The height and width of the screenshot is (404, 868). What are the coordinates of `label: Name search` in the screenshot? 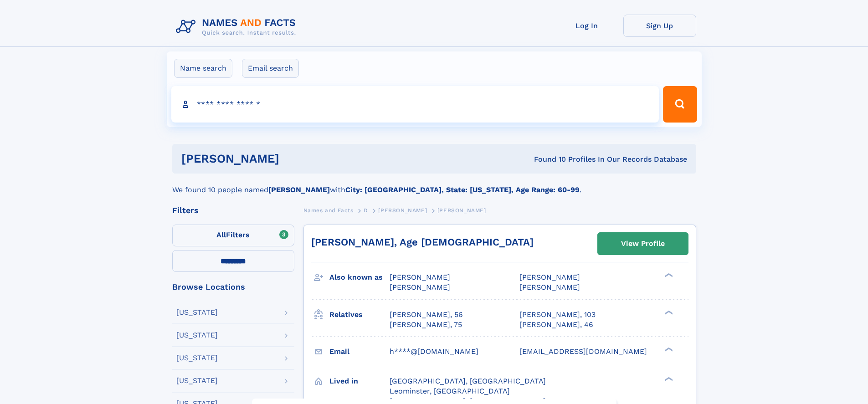 It's located at (203, 68).